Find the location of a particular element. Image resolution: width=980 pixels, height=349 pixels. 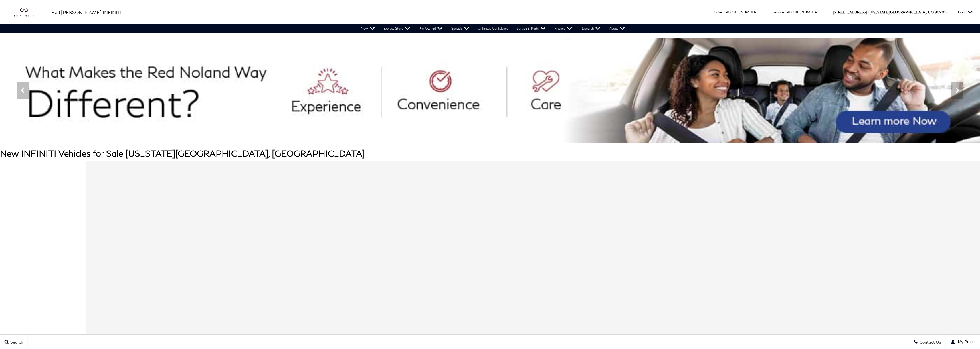

span: Search is located at coordinates (16, 342).